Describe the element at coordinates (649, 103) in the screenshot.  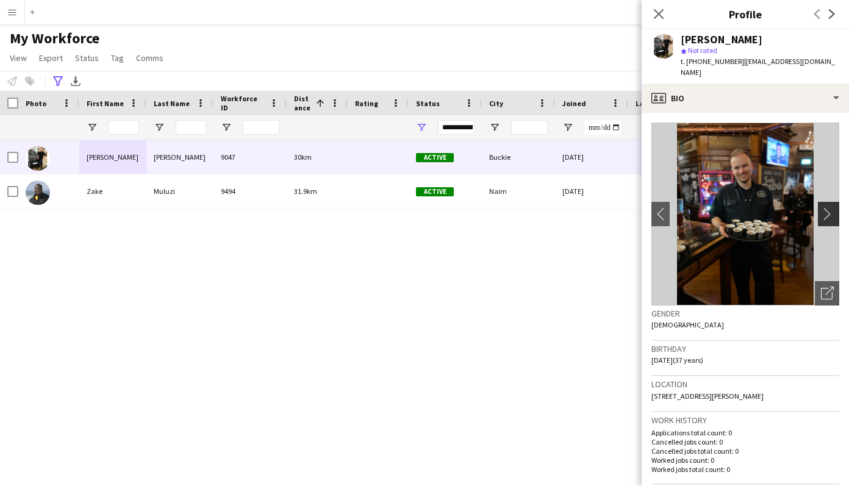
I see `span: Last job` at that location.